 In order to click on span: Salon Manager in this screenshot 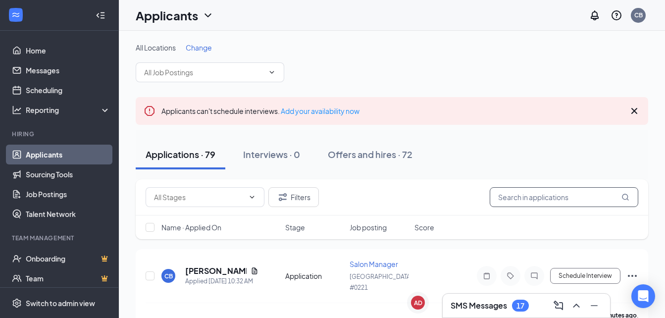, I will do `click(374, 264)`.